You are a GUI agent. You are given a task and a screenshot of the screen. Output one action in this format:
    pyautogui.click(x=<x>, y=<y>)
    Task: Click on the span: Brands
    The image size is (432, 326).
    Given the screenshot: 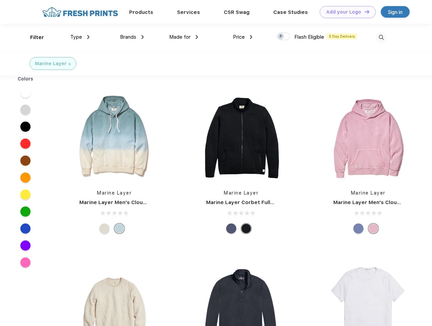 What is the action you would take?
    pyautogui.click(x=128, y=37)
    